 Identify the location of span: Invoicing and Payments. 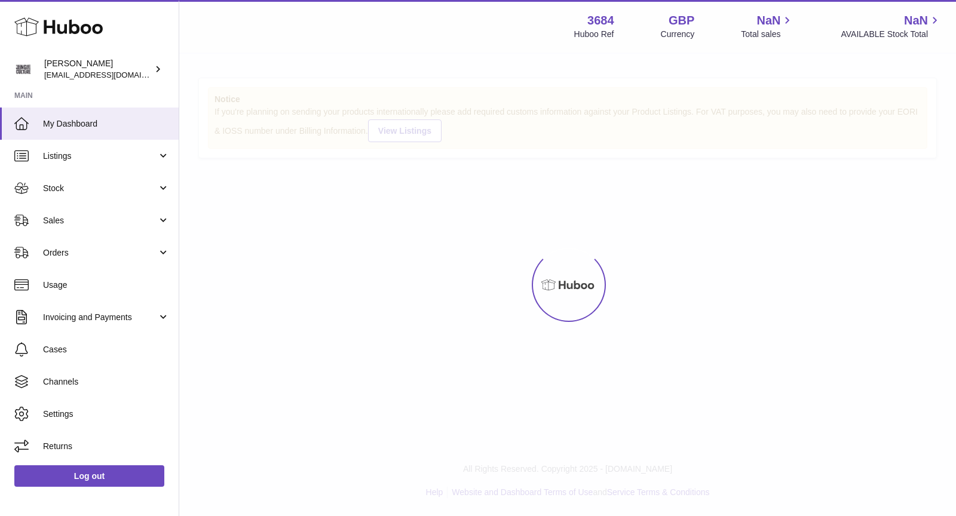
(100, 317).